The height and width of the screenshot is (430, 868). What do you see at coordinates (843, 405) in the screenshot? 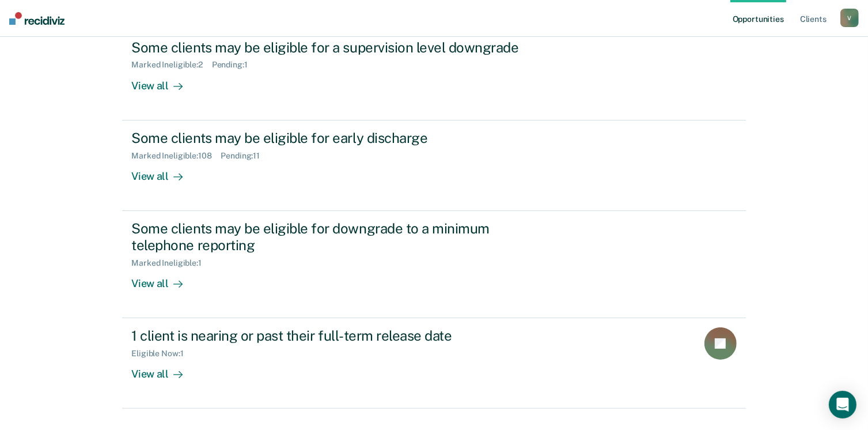
I see `div: Open Intercom Messenger` at bounding box center [843, 405].